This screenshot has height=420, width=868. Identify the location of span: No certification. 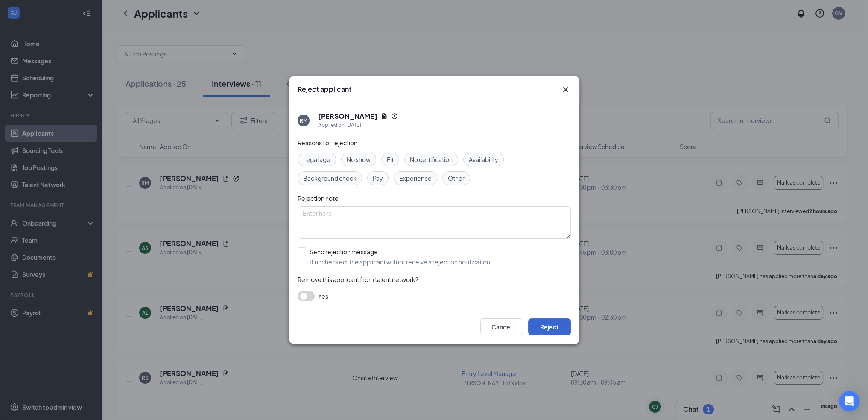
(431, 159).